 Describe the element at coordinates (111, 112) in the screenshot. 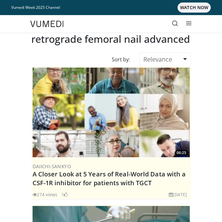

I see `img: 93c22cae-14d1-47f0-9e4a-a244e824b022.png.300x170_q85_crop-smart_upscale.jpg` at that location.